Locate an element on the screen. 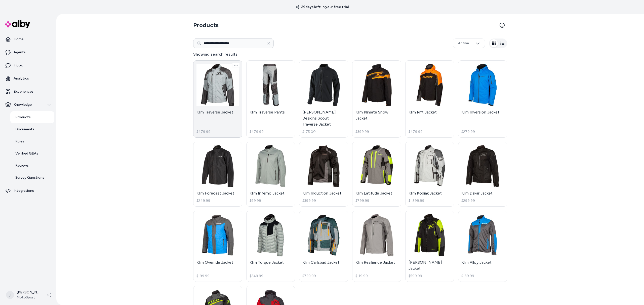  a: Klim Override JacketKlim Override Jacket$199.99 is located at coordinates (218, 246).